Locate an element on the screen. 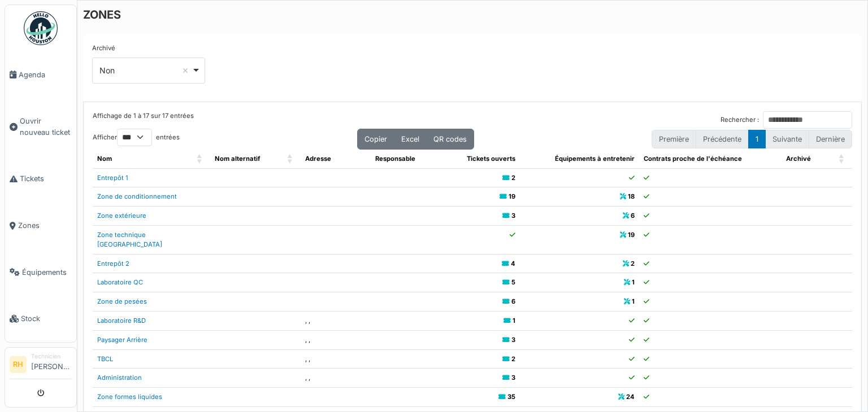 This screenshot has width=868, height=412. span: Équipements à entretenir is located at coordinates (594, 159).